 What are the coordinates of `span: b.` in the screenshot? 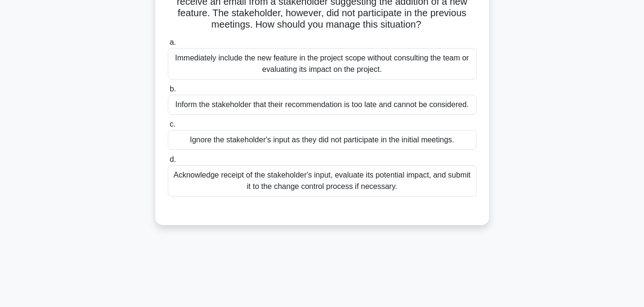 It's located at (173, 89).